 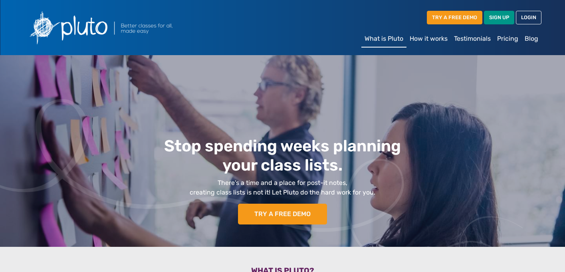 I want to click on a: Blog, so click(x=532, y=39).